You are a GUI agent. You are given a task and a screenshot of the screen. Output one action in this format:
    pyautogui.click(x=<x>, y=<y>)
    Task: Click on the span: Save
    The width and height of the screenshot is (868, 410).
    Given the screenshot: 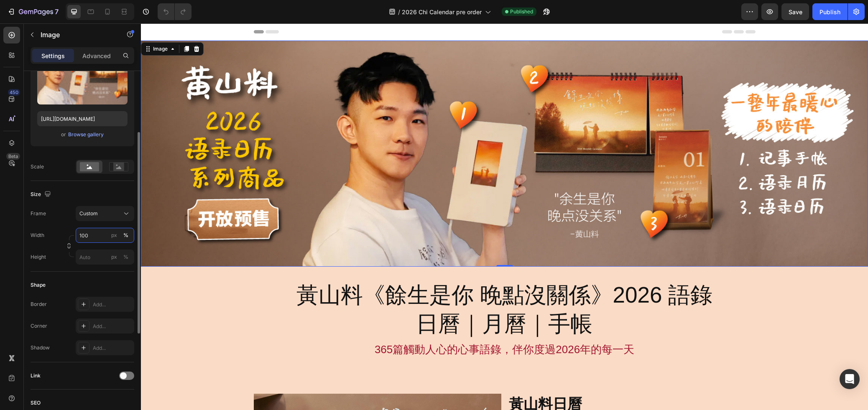 What is the action you would take?
    pyautogui.click(x=796, y=12)
    